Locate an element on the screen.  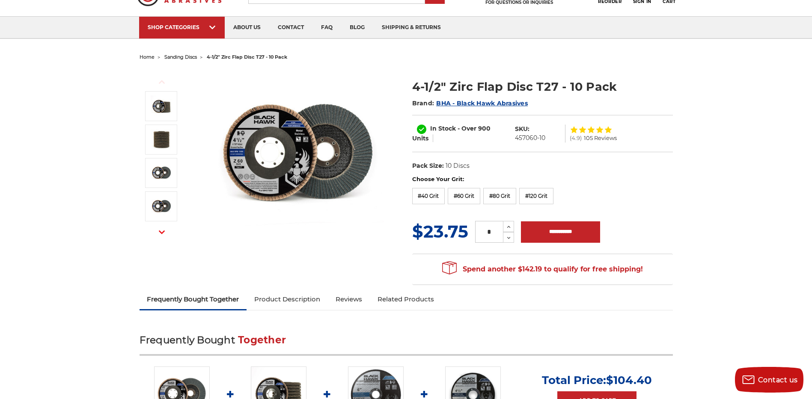
span: (4.9) is located at coordinates (576, 138).